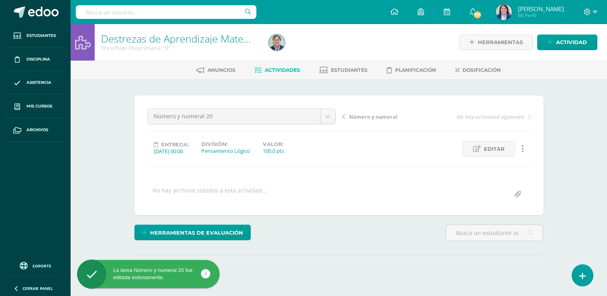  What do you see at coordinates (241, 116) in the screenshot?
I see `a: Número y numeral 20` at bounding box center [241, 116].